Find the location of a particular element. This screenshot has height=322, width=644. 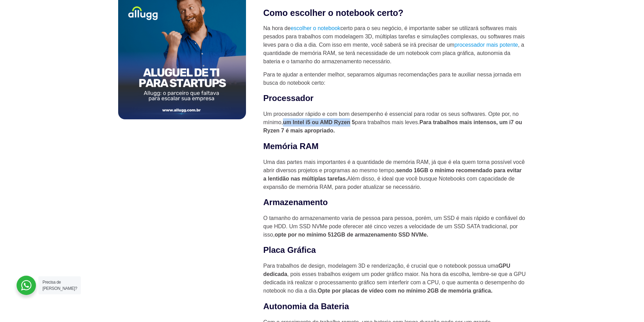

p: Para te ajudar a entender melhor, separamos algumas recomendações para te auxiliar nessa jornada ... is located at coordinates (395, 79).